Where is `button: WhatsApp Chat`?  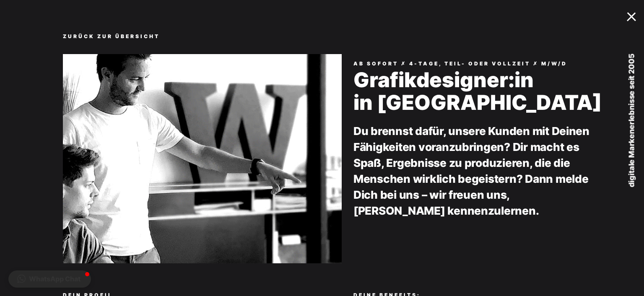 button: WhatsApp Chat is located at coordinates (49, 279).